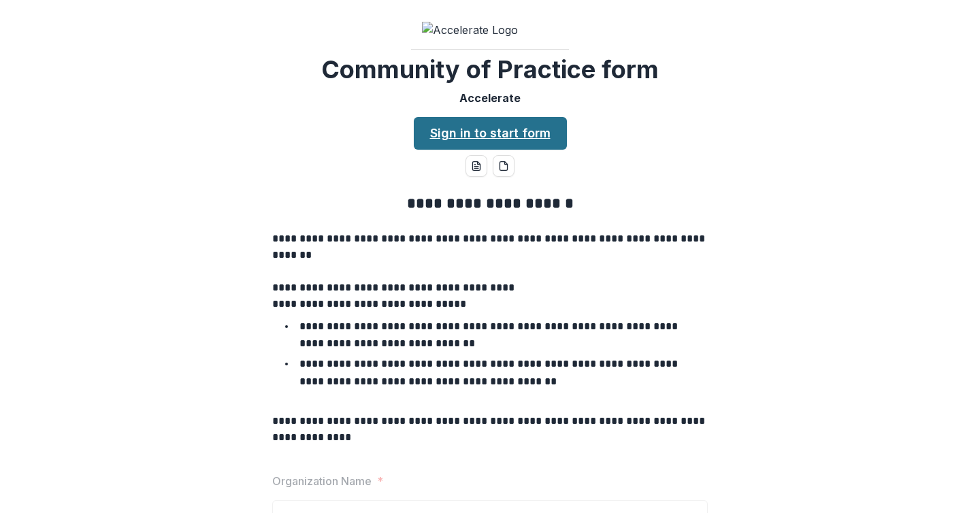 This screenshot has width=980, height=513. I want to click on h2: Community of Practice form, so click(490, 69).